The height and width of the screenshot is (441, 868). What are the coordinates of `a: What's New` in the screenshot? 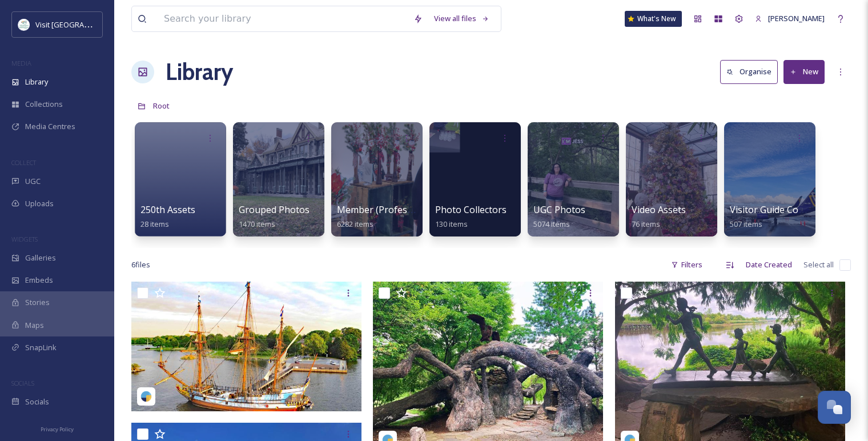 It's located at (653, 18).